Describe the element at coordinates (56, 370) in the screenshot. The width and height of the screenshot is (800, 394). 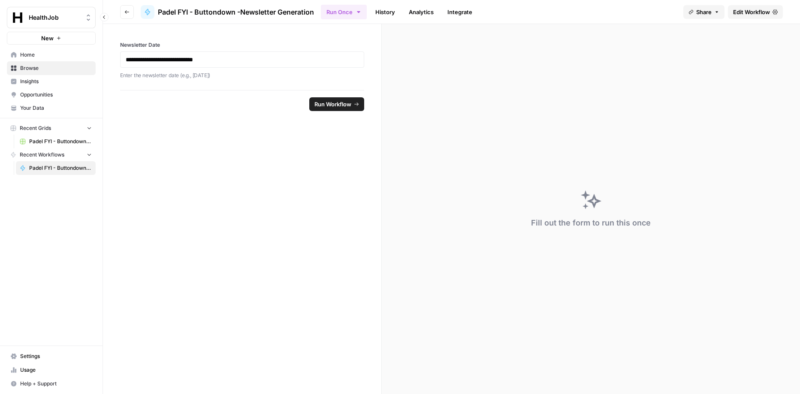
I see `span: Usage` at that location.